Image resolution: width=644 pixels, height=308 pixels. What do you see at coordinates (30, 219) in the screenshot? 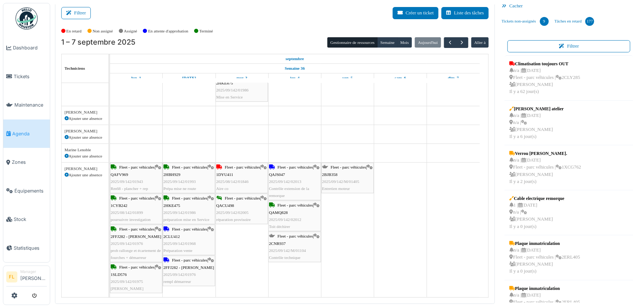
I see `span: Stock` at bounding box center [30, 219].